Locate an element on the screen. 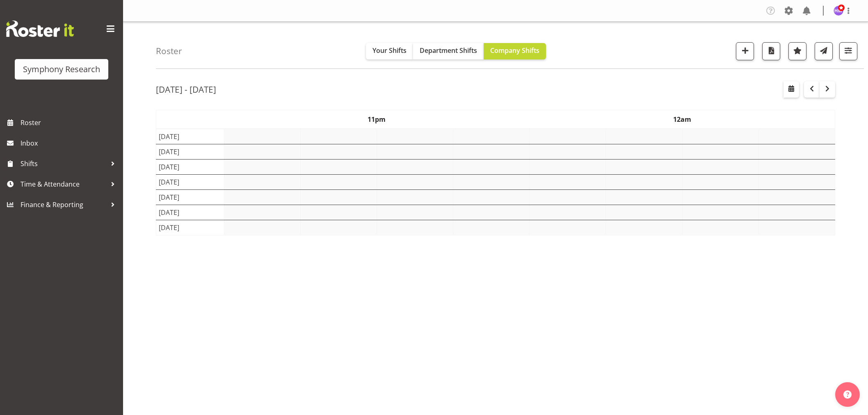 This screenshot has height=415, width=868. img: hitesh-makan1261.jpg is located at coordinates (838, 11).